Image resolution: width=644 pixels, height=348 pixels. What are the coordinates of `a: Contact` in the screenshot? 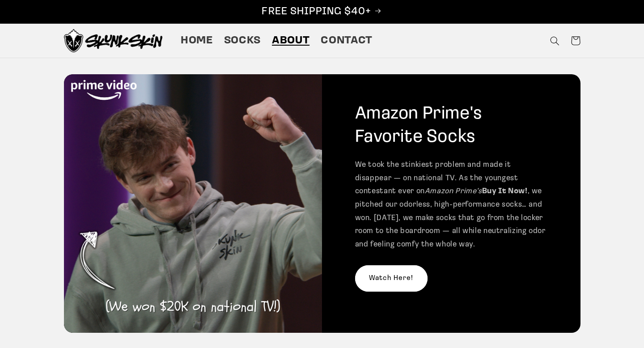 It's located at (347, 41).